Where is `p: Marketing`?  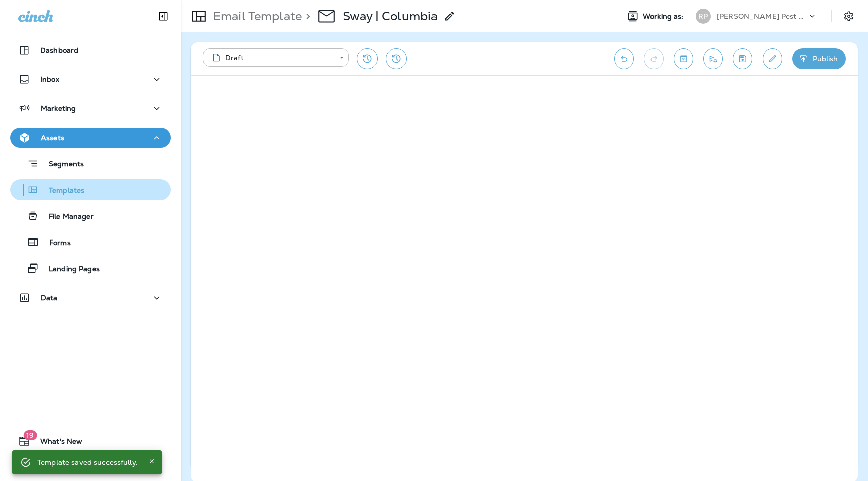
p: Marketing is located at coordinates (59, 108).